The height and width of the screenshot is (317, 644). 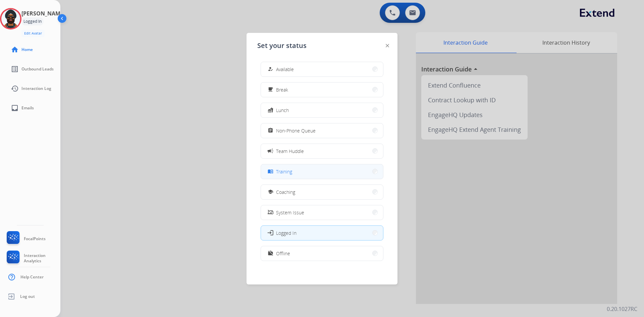 What do you see at coordinates (35, 239) in the screenshot?
I see `span: FocalPoints` at bounding box center [35, 239].